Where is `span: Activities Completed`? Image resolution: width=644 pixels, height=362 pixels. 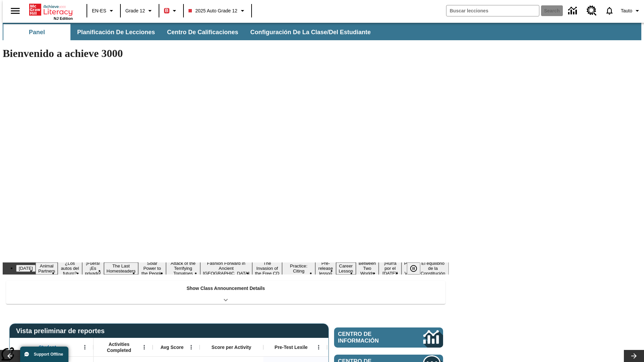
span: Activities Completed is located at coordinates (119, 347).